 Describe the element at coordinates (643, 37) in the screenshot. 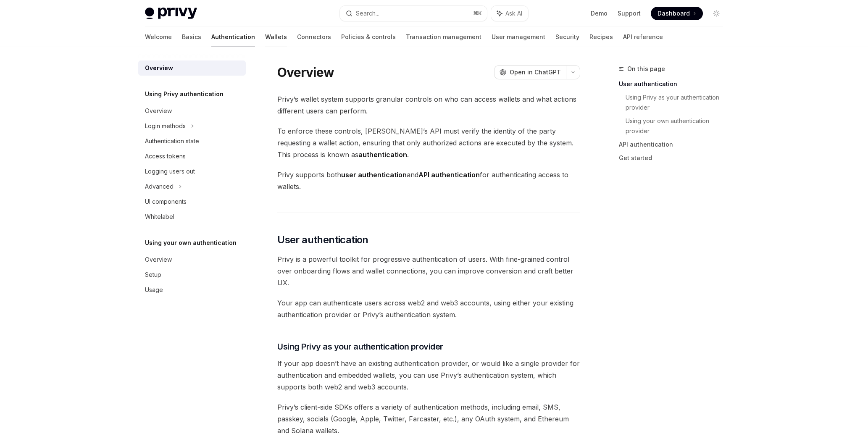

I see `a: API reference` at that location.